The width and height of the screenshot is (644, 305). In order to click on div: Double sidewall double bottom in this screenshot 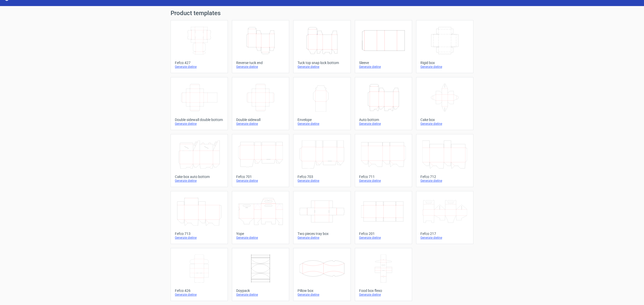, I will do `click(199, 120)`.